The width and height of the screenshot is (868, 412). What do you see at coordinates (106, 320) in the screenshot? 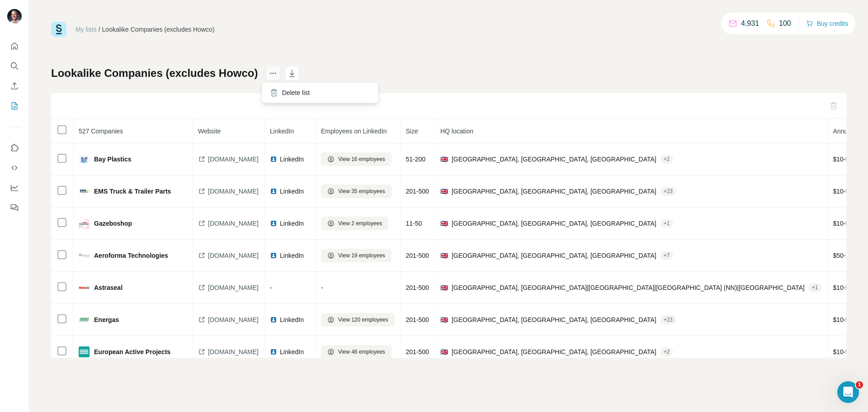
I see `span: Energas` at bounding box center [106, 320].